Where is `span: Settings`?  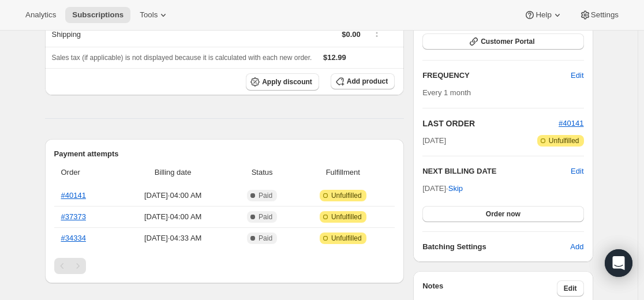
span: Settings is located at coordinates (605, 15).